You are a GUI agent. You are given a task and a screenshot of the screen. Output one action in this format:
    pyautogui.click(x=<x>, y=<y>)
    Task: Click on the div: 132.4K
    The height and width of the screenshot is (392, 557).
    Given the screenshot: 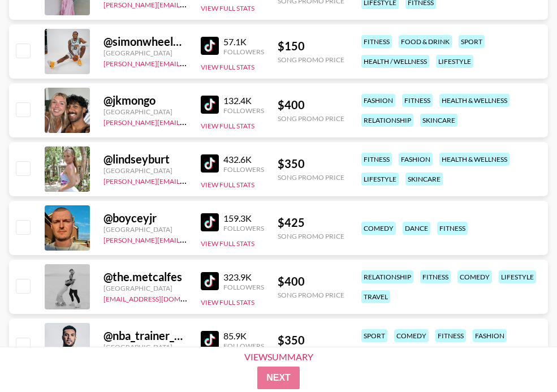 What is the action you would take?
    pyautogui.click(x=244, y=101)
    